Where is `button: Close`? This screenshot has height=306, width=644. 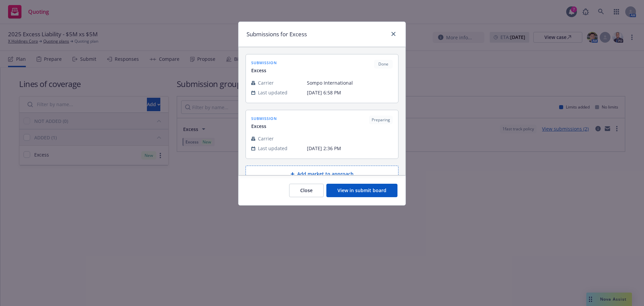 button: Close is located at coordinates (306, 190).